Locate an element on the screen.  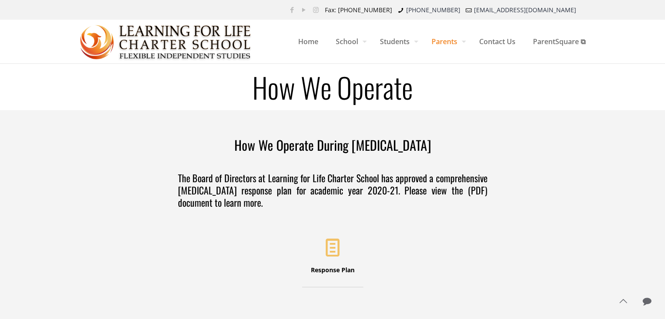
a: Parents is located at coordinates (446, 42).